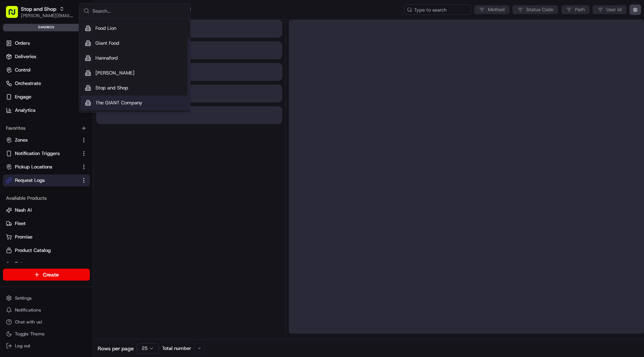 The width and height of the screenshot is (644, 357). What do you see at coordinates (107, 58) in the screenshot?
I see `span: Hannaford` at bounding box center [107, 58].